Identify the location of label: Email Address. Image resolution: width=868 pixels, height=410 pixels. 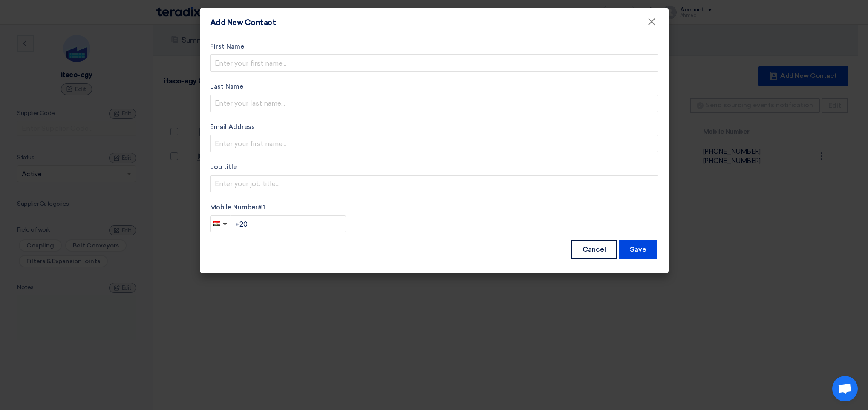
(434, 127).